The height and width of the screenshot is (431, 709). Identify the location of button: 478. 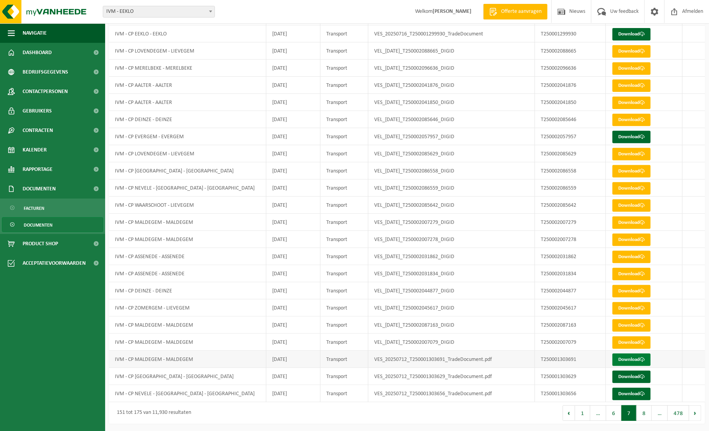
(679, 413).